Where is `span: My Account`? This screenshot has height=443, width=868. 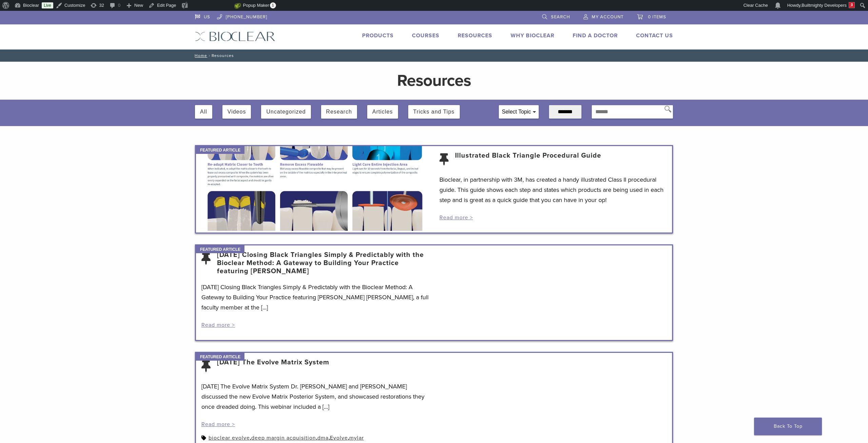 span: My Account is located at coordinates (608, 17).